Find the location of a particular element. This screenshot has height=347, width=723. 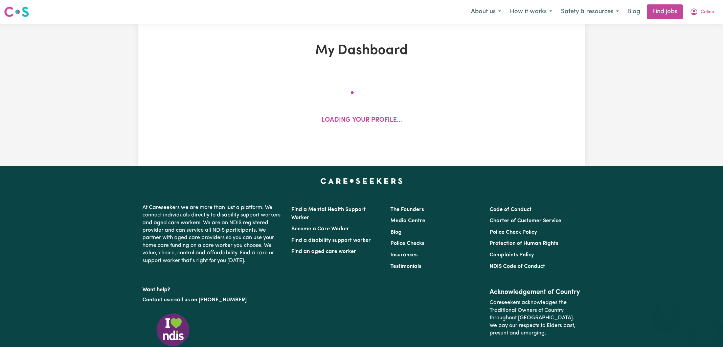

button: My Account is located at coordinates (702, 12).